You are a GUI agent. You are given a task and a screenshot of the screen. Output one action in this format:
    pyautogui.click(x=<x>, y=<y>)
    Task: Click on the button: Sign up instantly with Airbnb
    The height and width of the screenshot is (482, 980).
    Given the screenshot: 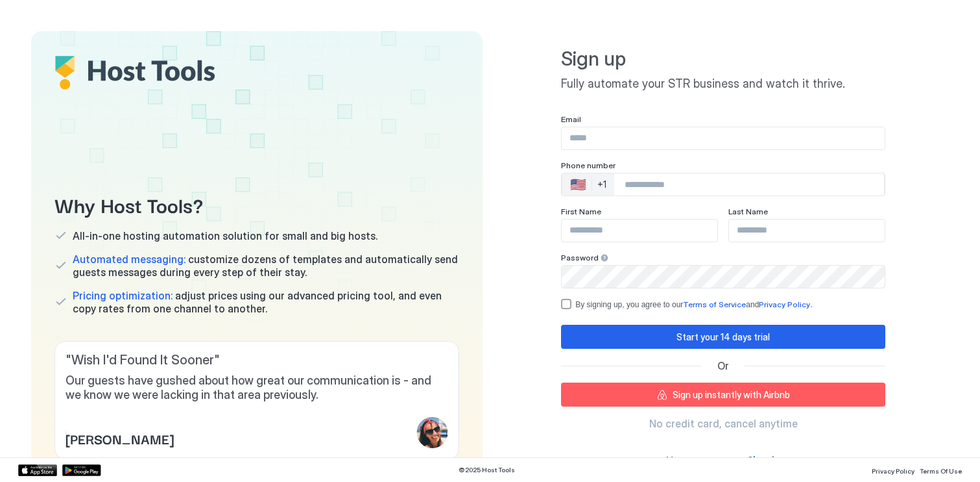 What is the action you would take?
    pyautogui.click(x=723, y=394)
    